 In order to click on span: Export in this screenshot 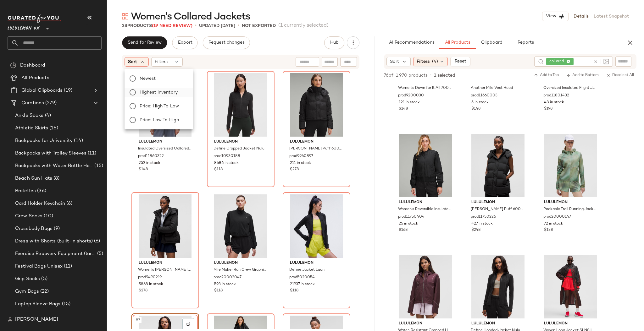, I will do `click(184, 42)`.